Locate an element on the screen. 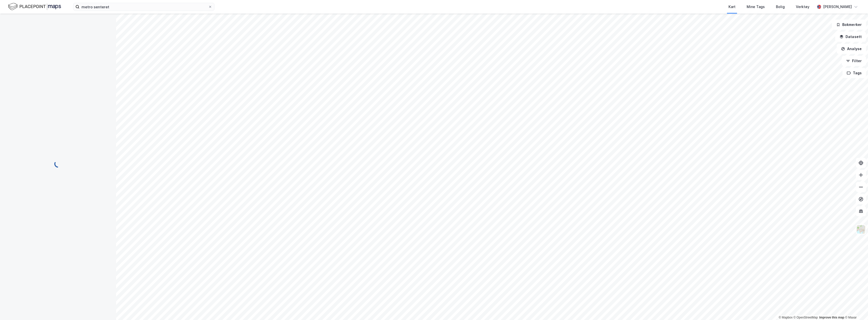 The height and width of the screenshot is (320, 868). button: Filter is located at coordinates (854, 61).